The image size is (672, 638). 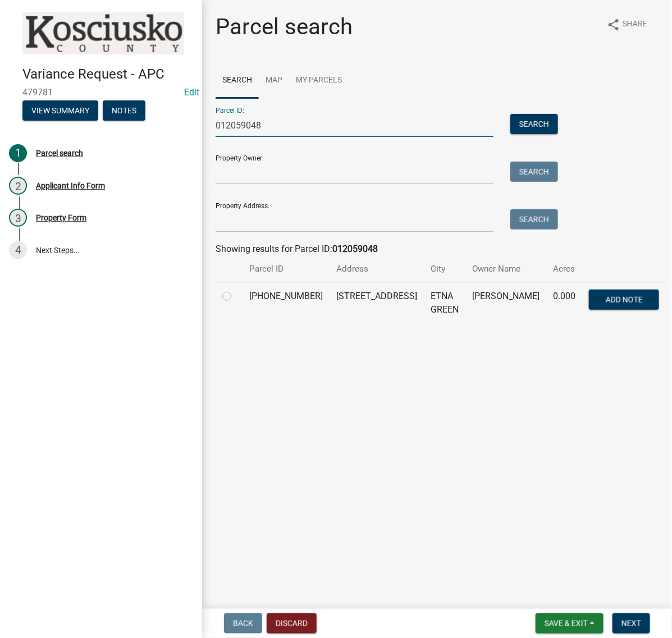 What do you see at coordinates (319, 81) in the screenshot?
I see `a: My Parcels` at bounding box center [319, 81].